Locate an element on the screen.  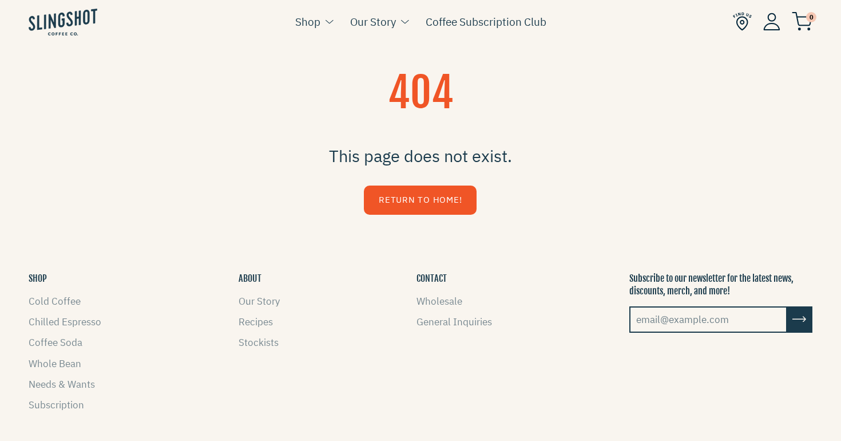
a: Shop is located at coordinates (308, 22).